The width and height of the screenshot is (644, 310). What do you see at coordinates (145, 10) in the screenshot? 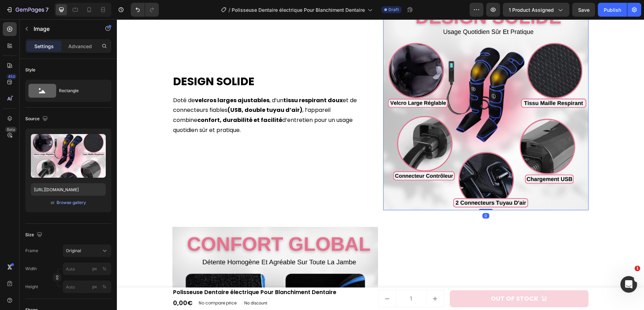
I see `div: Undo/Redo` at bounding box center [145, 10].